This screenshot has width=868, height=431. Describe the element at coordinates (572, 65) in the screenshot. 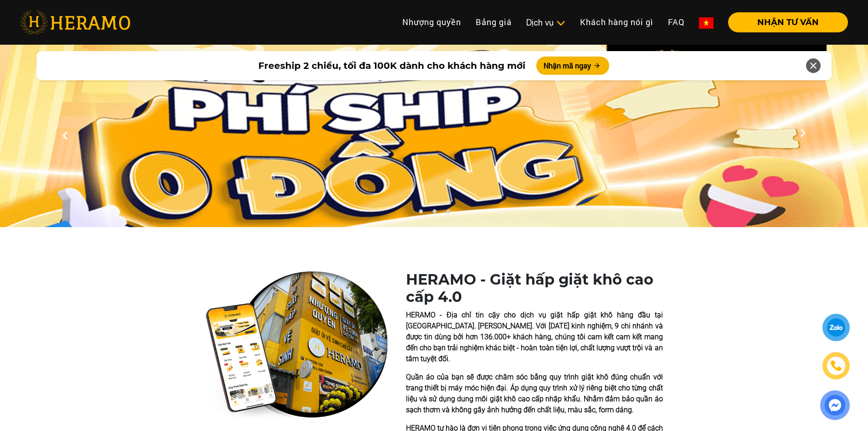

I see `button: Nhận mã ngay` at that location.